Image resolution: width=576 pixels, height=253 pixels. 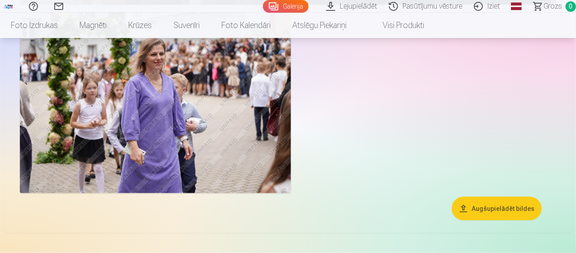 What do you see at coordinates (140, 25) in the screenshot?
I see `a: Krūzes` at bounding box center [140, 25].